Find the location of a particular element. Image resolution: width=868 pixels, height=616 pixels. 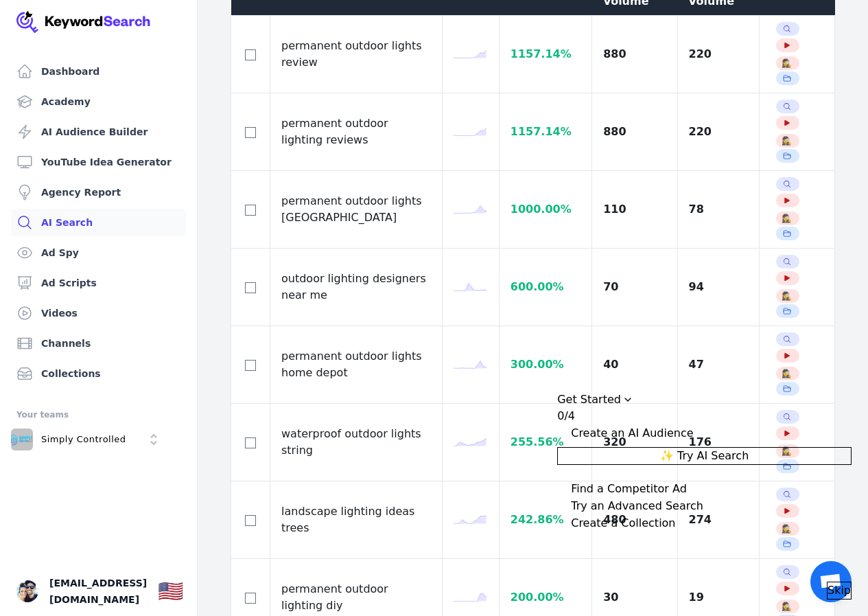

img: Simply Controlled is located at coordinates (22, 440).